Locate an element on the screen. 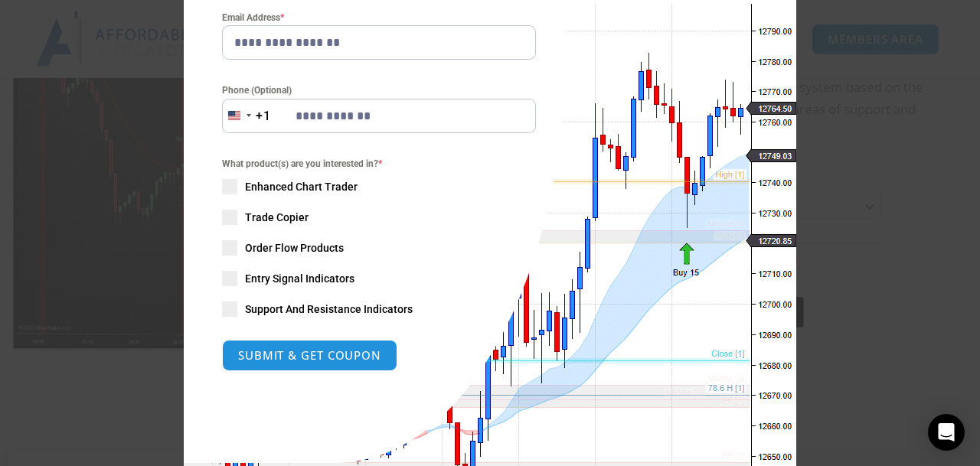 This screenshot has height=466, width=980. label: Entry Signal Indicators is located at coordinates (379, 278).